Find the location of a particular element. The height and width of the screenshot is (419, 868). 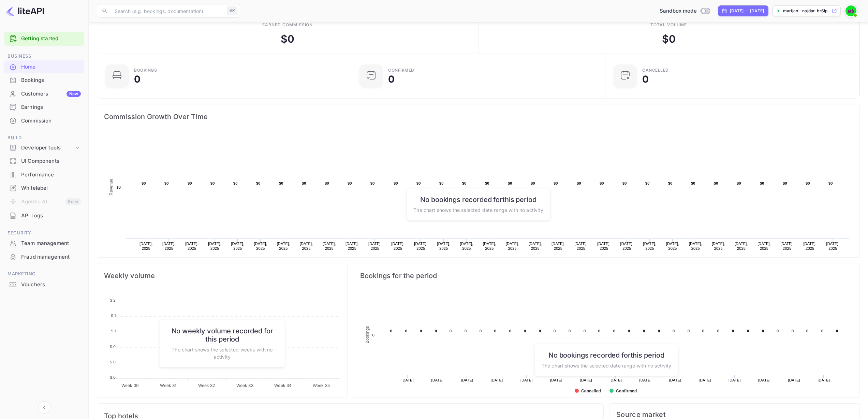

tspan: Week 30 is located at coordinates (130, 385).